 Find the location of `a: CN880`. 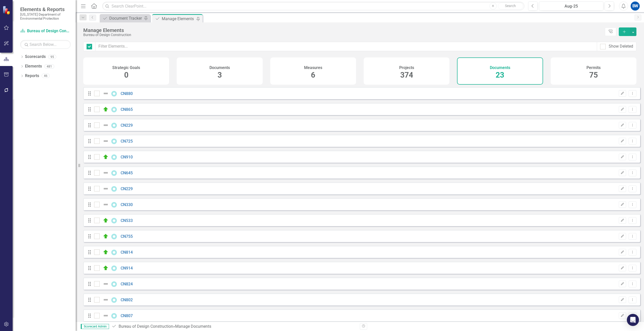

a: CN880 is located at coordinates (127, 94).